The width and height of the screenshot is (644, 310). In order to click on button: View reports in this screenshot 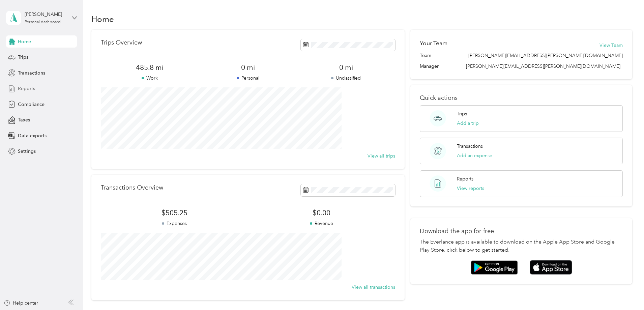, I will do `click(470, 188)`.